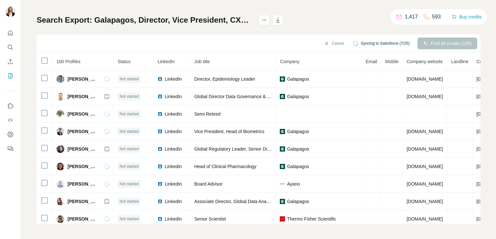 The image size is (496, 239). What do you see at coordinates (424, 62) in the screenshot?
I see `span: Company website` at bounding box center [424, 62].